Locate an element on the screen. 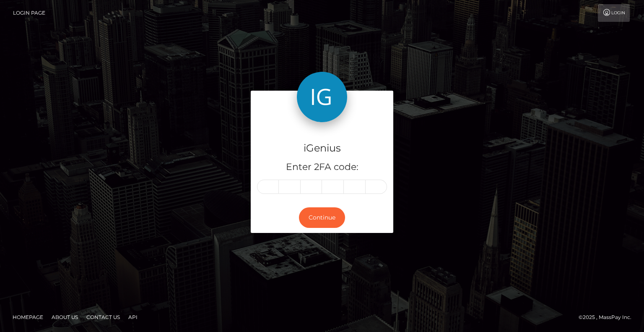  img: iGenius is located at coordinates (322, 97).